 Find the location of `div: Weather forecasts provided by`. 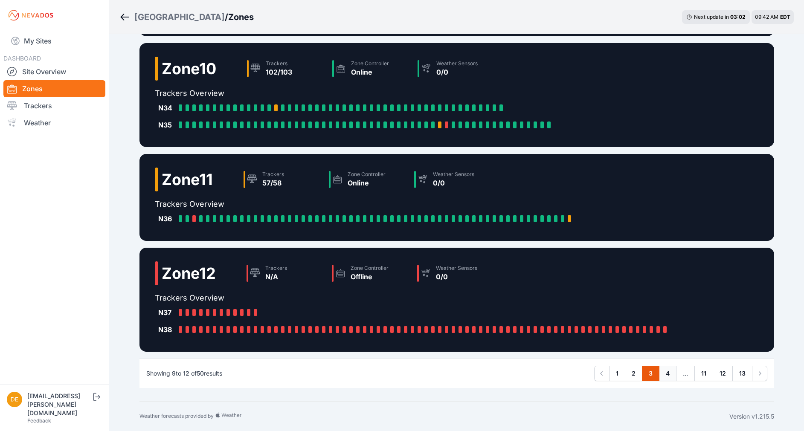

div: Weather forecasts provided by is located at coordinates (434, 417).